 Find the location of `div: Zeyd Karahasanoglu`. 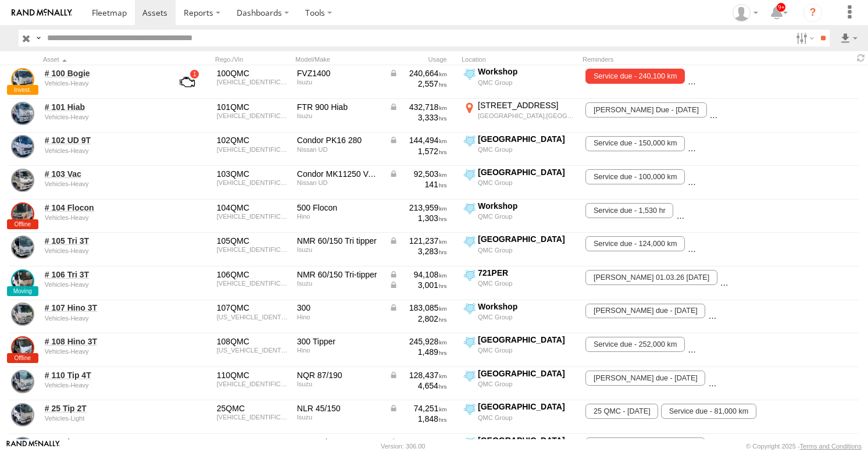

div: Zeyd Karahasanoglu is located at coordinates (745, 13).